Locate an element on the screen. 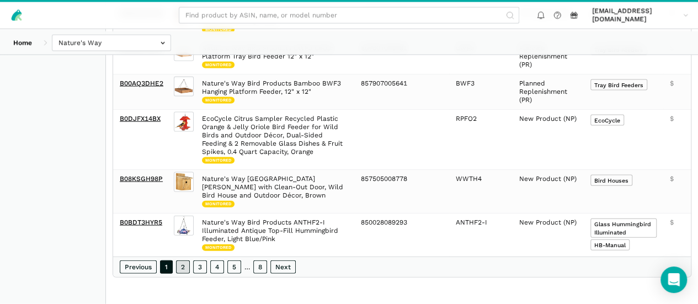 The height and width of the screenshot is (304, 698). td: 857907005481 is located at coordinates (402, 57).